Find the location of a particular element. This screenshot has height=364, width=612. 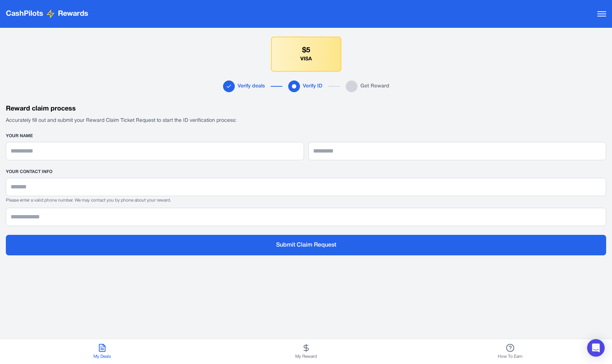

button: How To Earn is located at coordinates (510, 352).